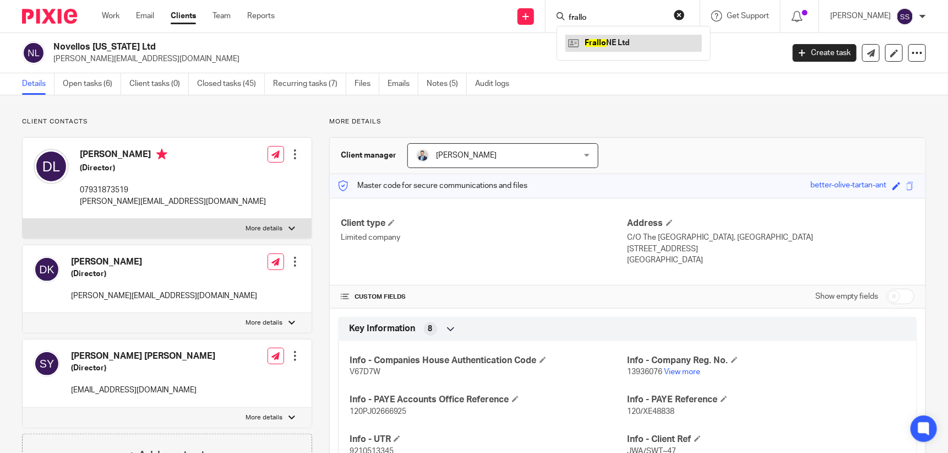 Image resolution: width=948 pixels, height=453 pixels. I want to click on a: Details, so click(38, 84).